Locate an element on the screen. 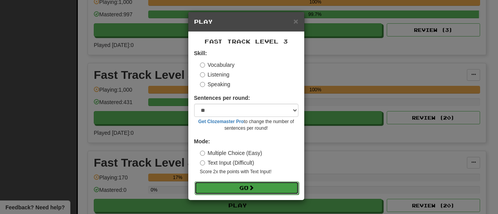  label: Vocabulary is located at coordinates (217, 65).